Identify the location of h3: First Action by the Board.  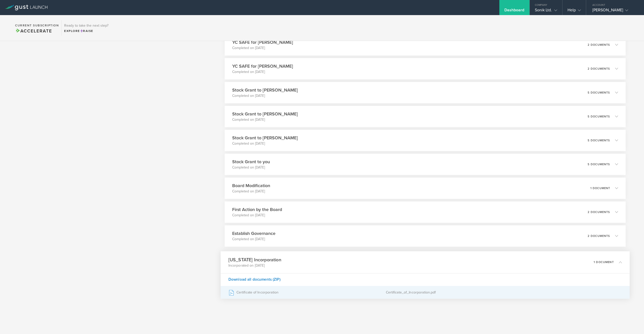
(257, 209).